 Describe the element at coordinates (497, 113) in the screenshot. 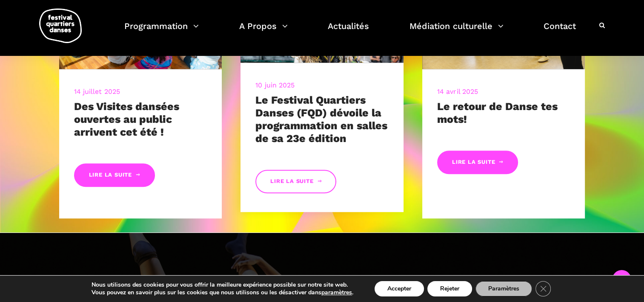

I see `a: Le retour de Danse tes mots!` at that location.